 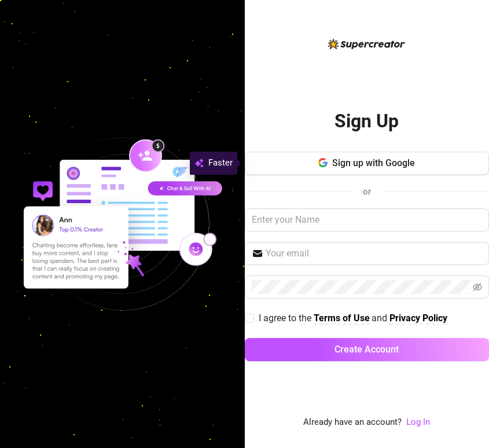 I want to click on span: Faster, so click(x=220, y=163).